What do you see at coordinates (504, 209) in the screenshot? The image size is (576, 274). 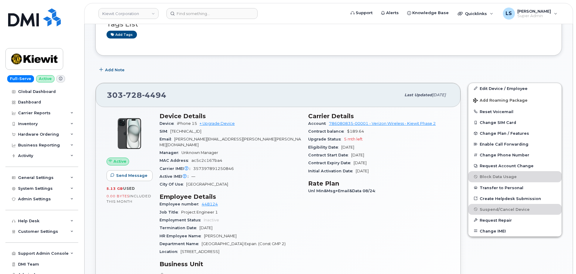 I see `span: Suspend/Cancel Device` at bounding box center [504, 209].